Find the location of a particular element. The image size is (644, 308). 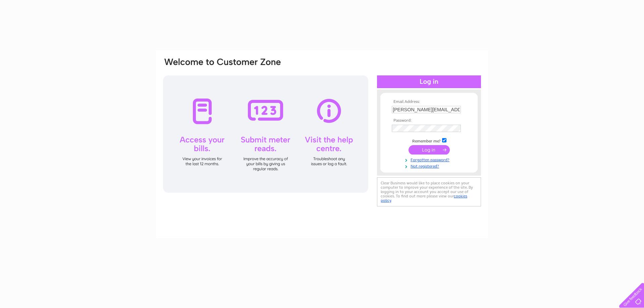

th: Password: is located at coordinates (429, 120).